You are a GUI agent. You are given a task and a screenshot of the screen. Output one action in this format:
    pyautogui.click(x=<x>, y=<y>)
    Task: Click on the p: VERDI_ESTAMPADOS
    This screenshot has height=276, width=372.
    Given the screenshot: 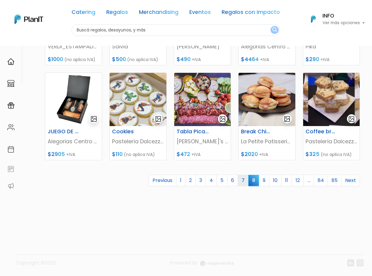 What is the action you would take?
    pyautogui.click(x=73, y=47)
    